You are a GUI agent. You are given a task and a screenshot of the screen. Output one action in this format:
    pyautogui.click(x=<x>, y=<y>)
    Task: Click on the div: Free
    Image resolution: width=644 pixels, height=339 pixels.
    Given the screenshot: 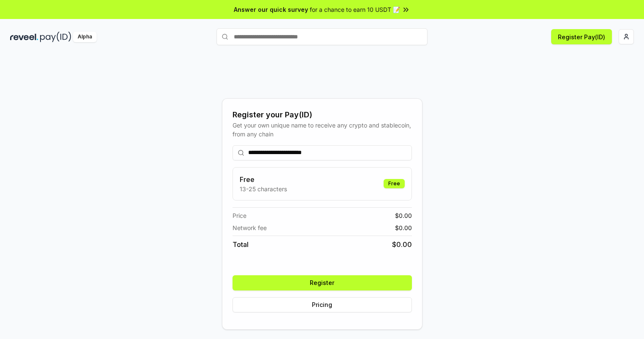 What is the action you would take?
    pyautogui.click(x=394, y=184)
    